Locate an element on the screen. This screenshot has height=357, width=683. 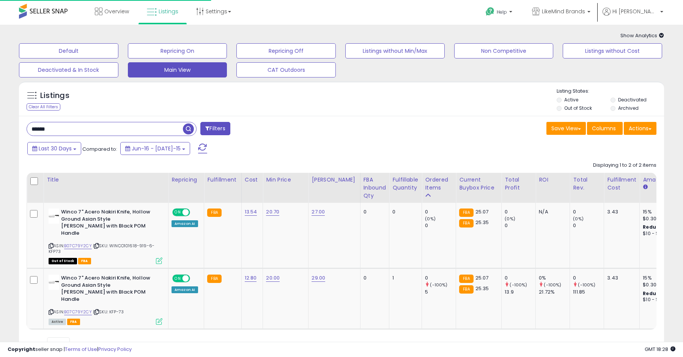
label: Active is located at coordinates (571, 99).